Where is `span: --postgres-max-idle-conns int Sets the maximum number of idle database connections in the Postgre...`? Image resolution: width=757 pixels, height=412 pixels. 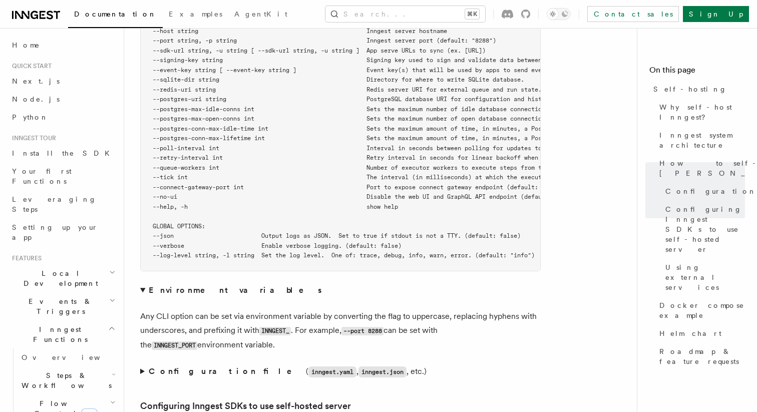
span: --postgres-max-idle-conns int Sets the maximum number of idle database connections in the Postgre... is located at coordinates (437, 109).